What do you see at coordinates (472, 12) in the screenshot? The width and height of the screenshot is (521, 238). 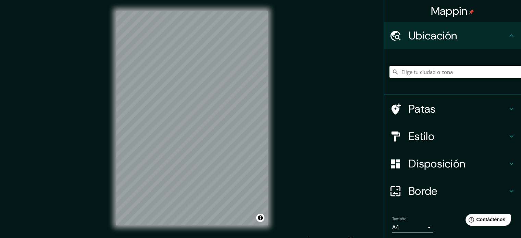 I see `img: pin-icon.png` at bounding box center [472, 12].